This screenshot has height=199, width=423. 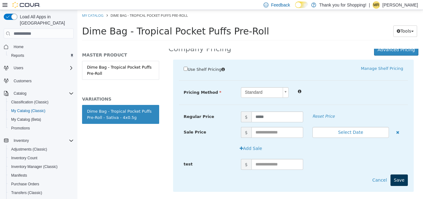 I want to click on button: Promotions, so click(x=41, y=128).